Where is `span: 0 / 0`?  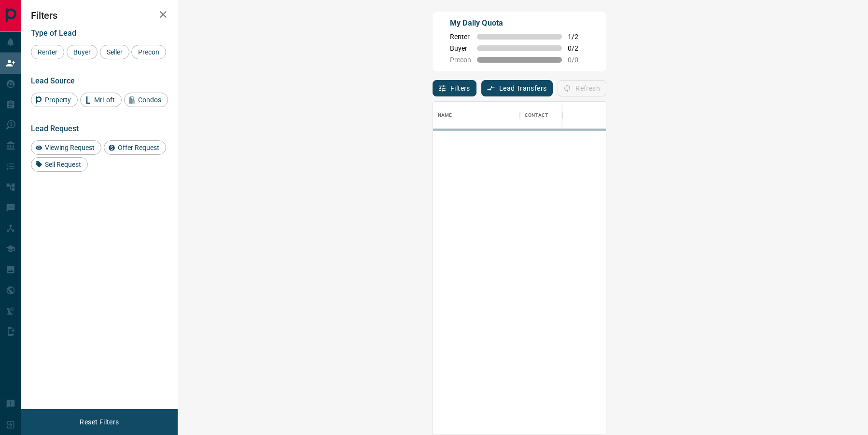
span: 0 / 0 is located at coordinates (579, 60).